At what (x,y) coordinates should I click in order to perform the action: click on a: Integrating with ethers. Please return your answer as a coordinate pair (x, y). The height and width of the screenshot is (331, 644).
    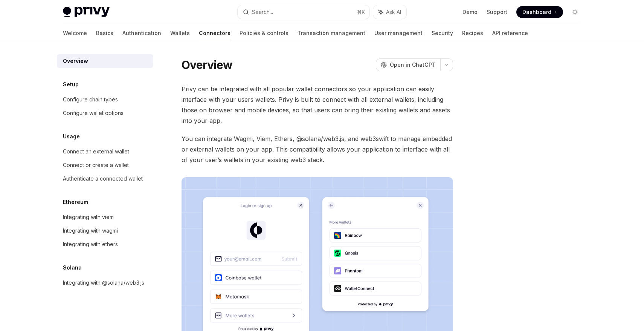
    Looking at the image, I should click on (105, 244).